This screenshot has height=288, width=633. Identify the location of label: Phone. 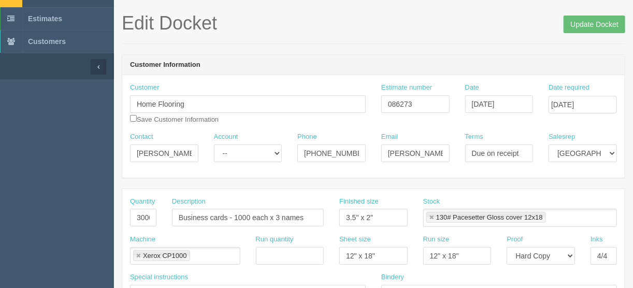
(307, 137).